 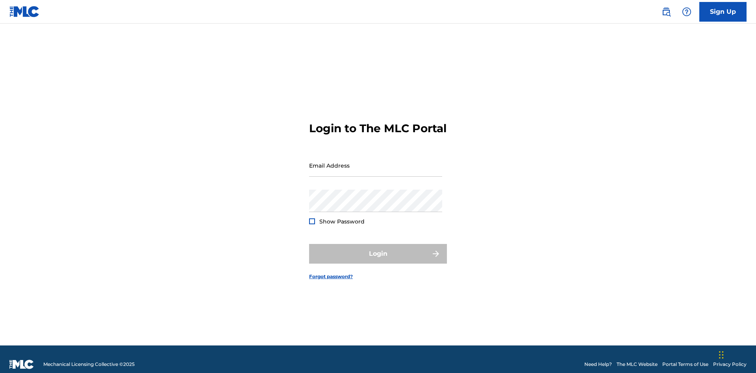 What do you see at coordinates (729, 364) in the screenshot?
I see `a: Privacy Policy` at bounding box center [729, 364].